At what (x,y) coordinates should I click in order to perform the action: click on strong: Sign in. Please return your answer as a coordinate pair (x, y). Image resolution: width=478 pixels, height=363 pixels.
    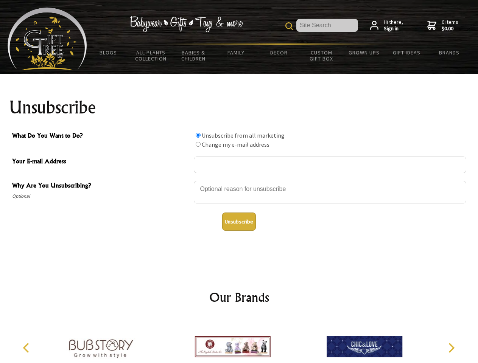
    Looking at the image, I should click on (393, 29).